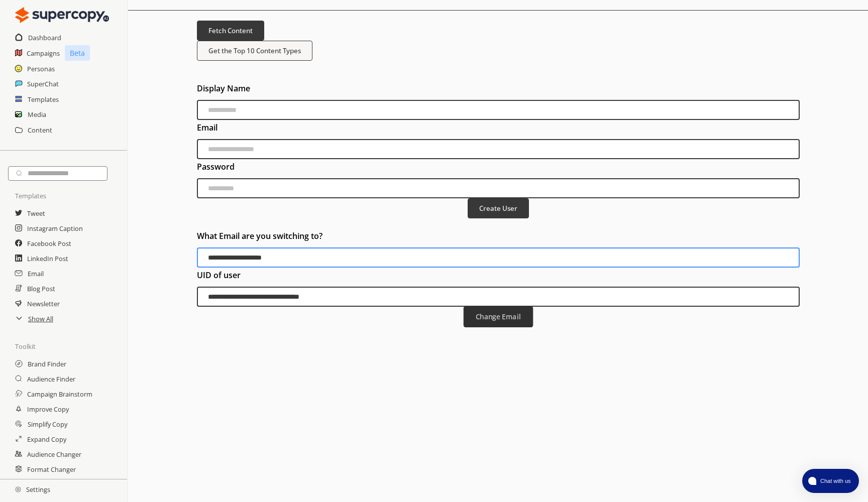  I want to click on a: Personas, so click(41, 69).